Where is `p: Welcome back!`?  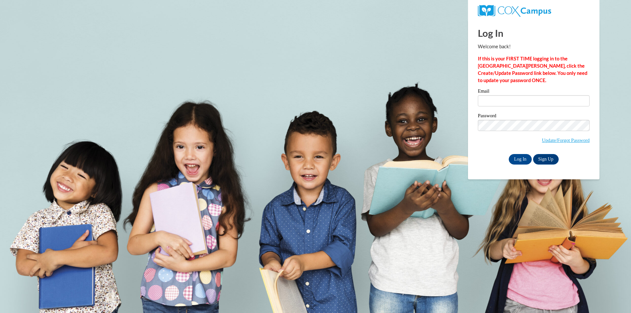 p: Welcome back! is located at coordinates (534, 47).